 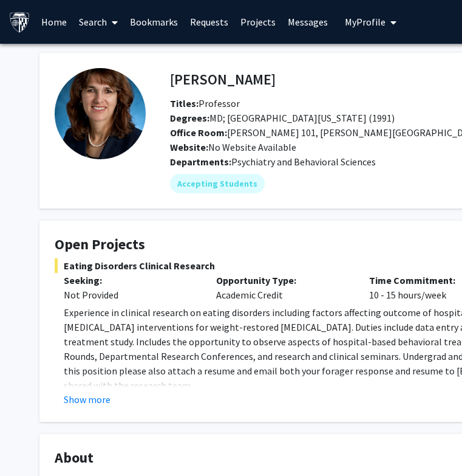 I want to click on span: Psychiatry and Behavioral Sciences, so click(x=304, y=162).